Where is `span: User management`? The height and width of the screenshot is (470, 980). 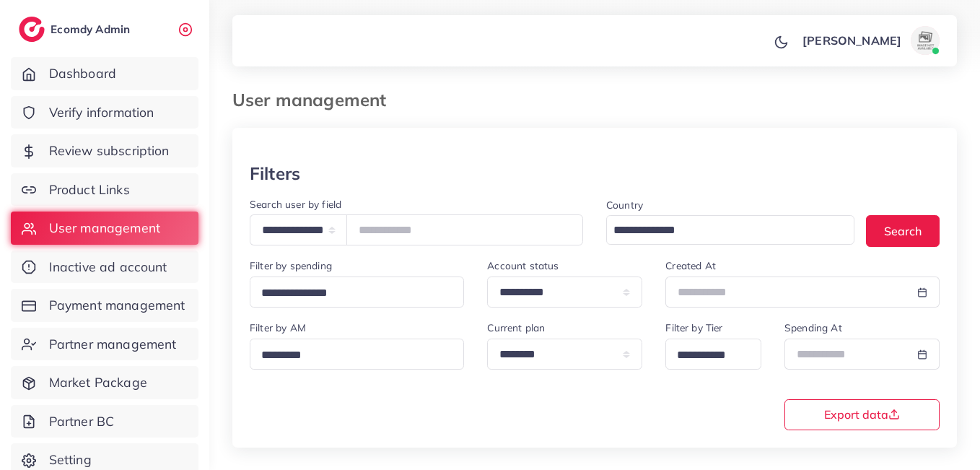 span: User management is located at coordinates (105, 228).